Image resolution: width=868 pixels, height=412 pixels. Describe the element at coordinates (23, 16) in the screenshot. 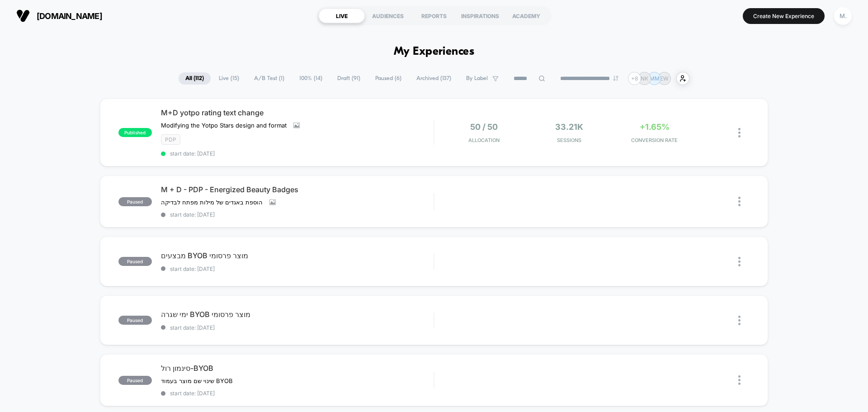

I see `img: Visually logo` at that location.